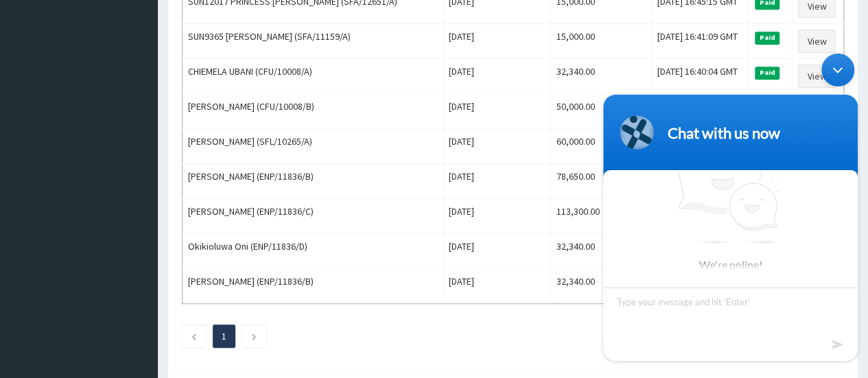 The width and height of the screenshot is (868, 378). What do you see at coordinates (313, 251) in the screenshot?
I see `td: Okikioluwa Oni (ENP/11836/D)` at bounding box center [313, 251].